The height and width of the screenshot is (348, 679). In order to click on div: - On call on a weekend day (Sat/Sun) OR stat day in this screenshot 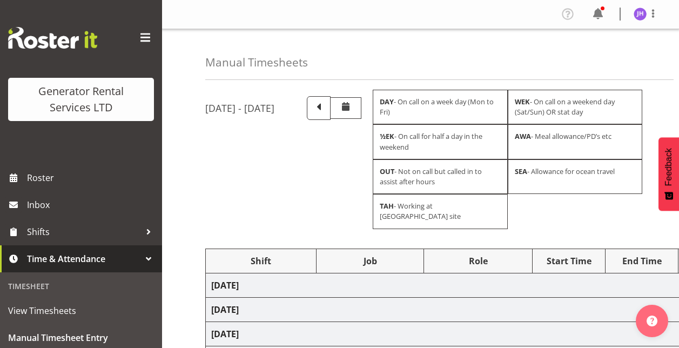, I will do `click(576, 107)`.